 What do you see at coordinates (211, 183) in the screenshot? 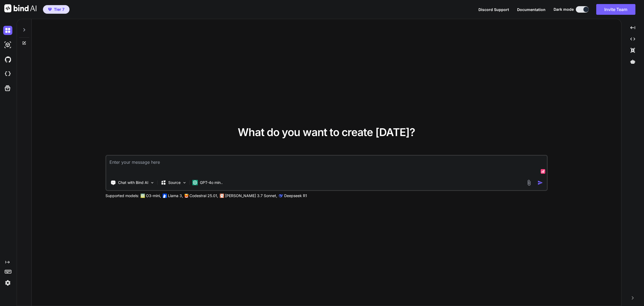
I see `p: GPT-4o min..` at bounding box center [211, 183].